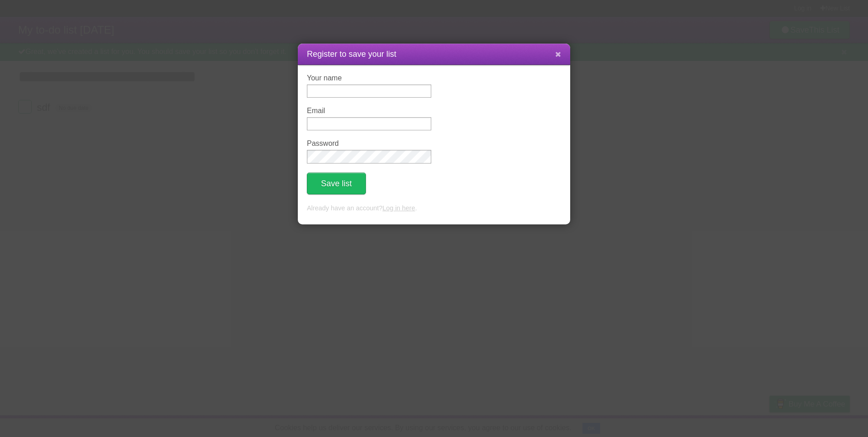 The width and height of the screenshot is (868, 437). I want to click on button: Save list, so click(337, 183).